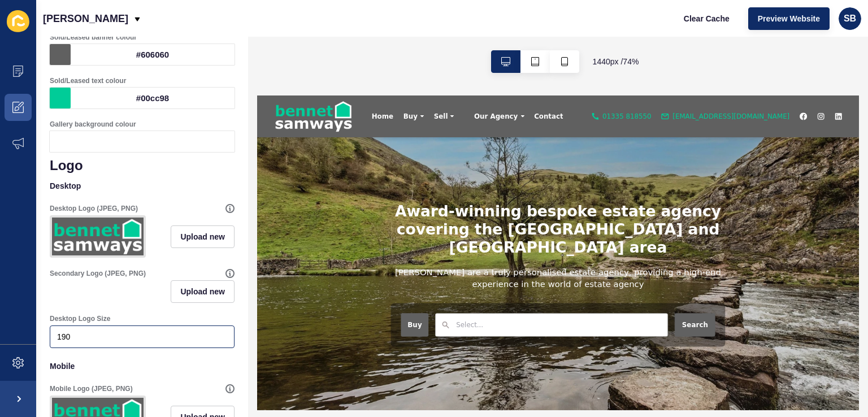  What do you see at coordinates (98, 236) in the screenshot?
I see `img: e17879d7820a5a8c60bc7d0cf0e05fa0.png` at bounding box center [98, 236].